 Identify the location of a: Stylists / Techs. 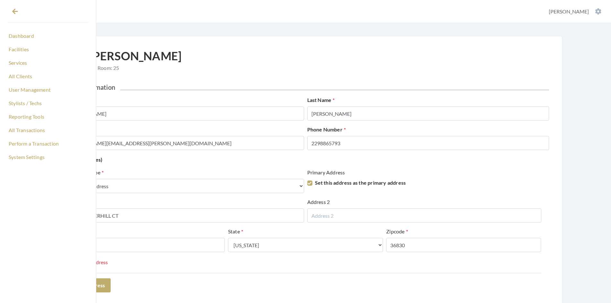
(48, 103).